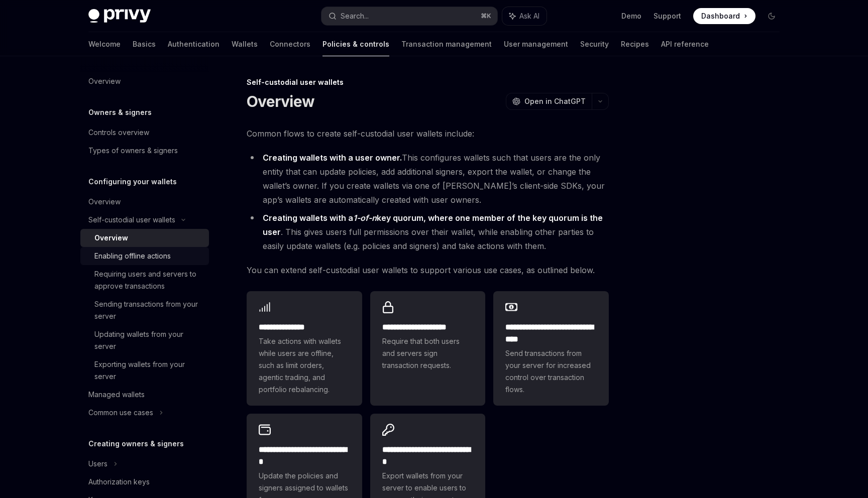 The height and width of the screenshot is (498, 868). What do you see at coordinates (121, 412) in the screenshot?
I see `div: Common use cases` at bounding box center [121, 412].